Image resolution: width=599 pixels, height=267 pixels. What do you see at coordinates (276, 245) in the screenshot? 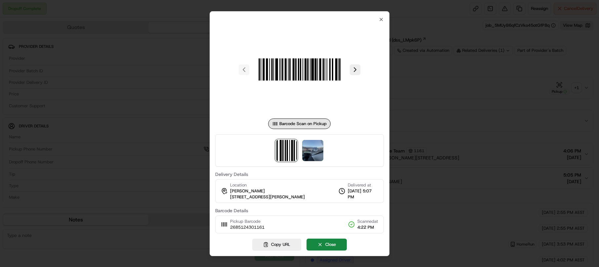
I see `button: Copy URL` at bounding box center [276, 245].